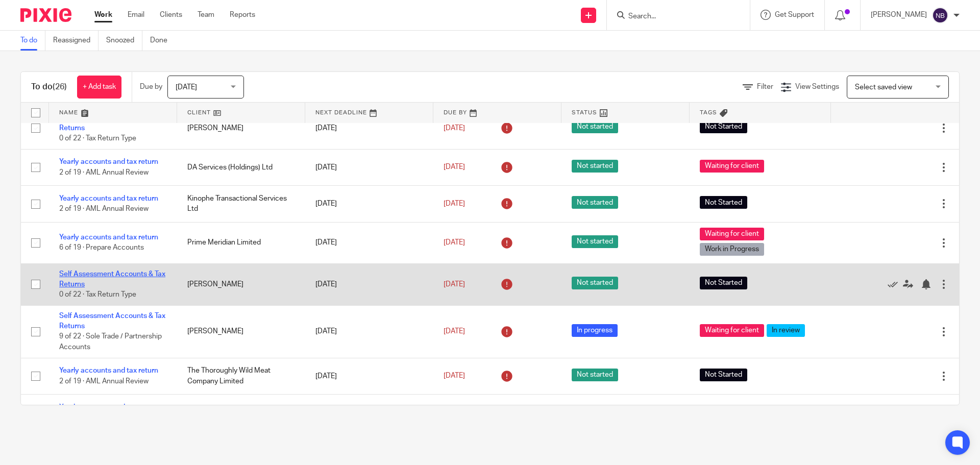 This screenshot has height=465, width=980. What do you see at coordinates (786, 330) in the screenshot?
I see `span: In review` at bounding box center [786, 330].